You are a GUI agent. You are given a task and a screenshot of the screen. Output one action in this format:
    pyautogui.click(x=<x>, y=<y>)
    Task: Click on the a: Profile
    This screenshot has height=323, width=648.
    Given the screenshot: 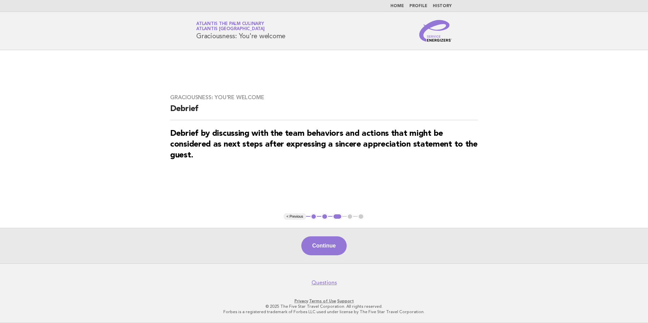 What is the action you would take?
    pyautogui.click(x=418, y=6)
    